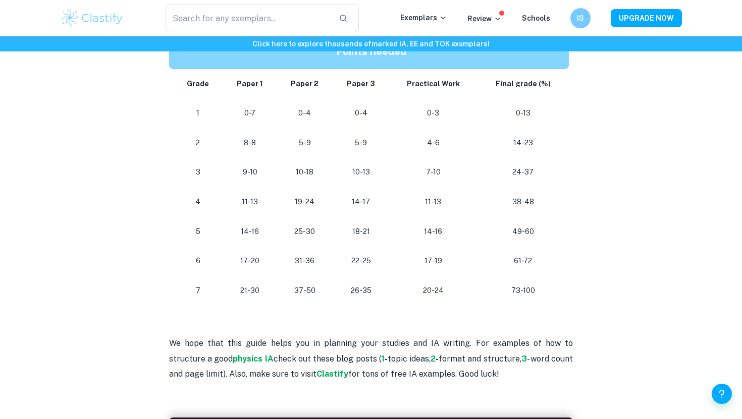 The width and height of the screenshot is (742, 419). I want to click on strong: Paper 2, so click(304, 84).